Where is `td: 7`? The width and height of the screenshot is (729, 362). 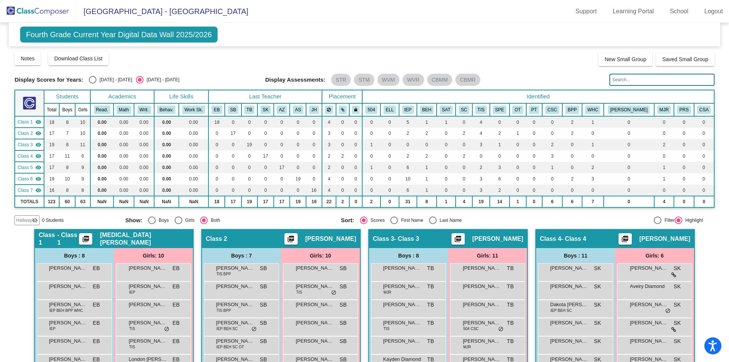 td: 7 is located at coordinates (67, 133).